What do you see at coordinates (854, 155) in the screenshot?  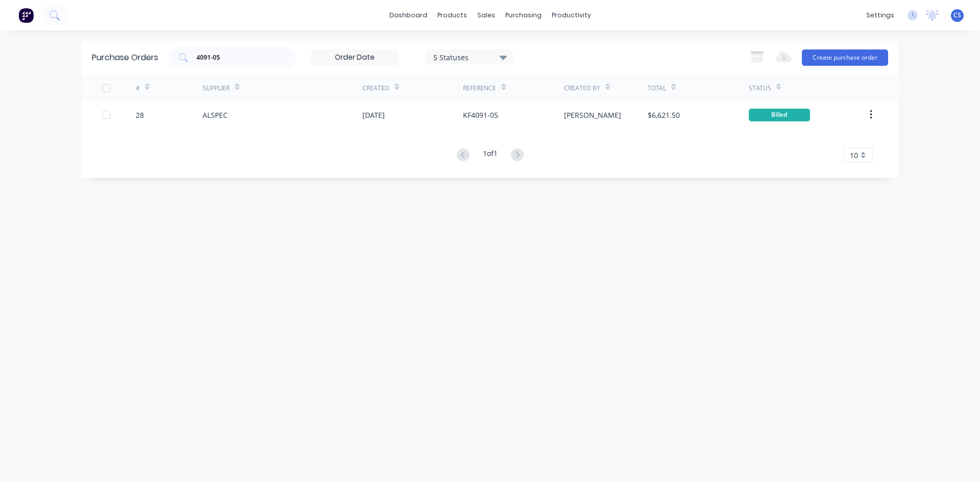 I see `span: 10` at bounding box center [854, 155].